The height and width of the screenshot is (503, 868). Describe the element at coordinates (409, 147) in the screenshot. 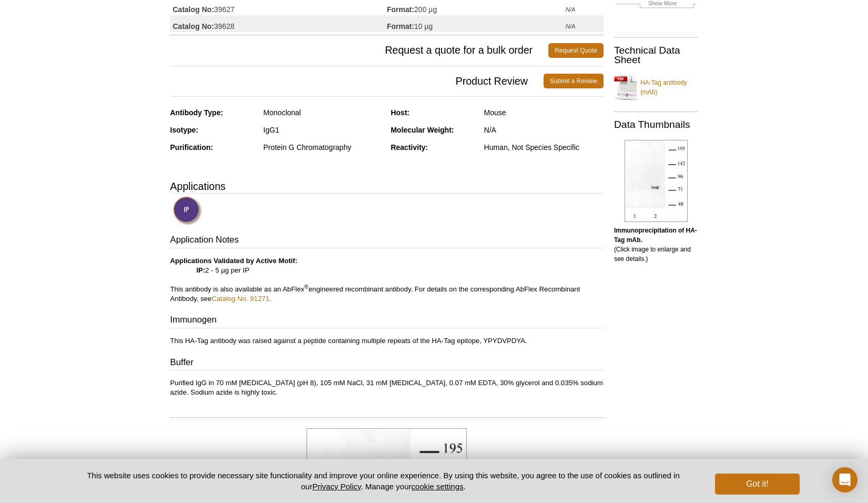

I see `strong: Reactivity:` at that location.